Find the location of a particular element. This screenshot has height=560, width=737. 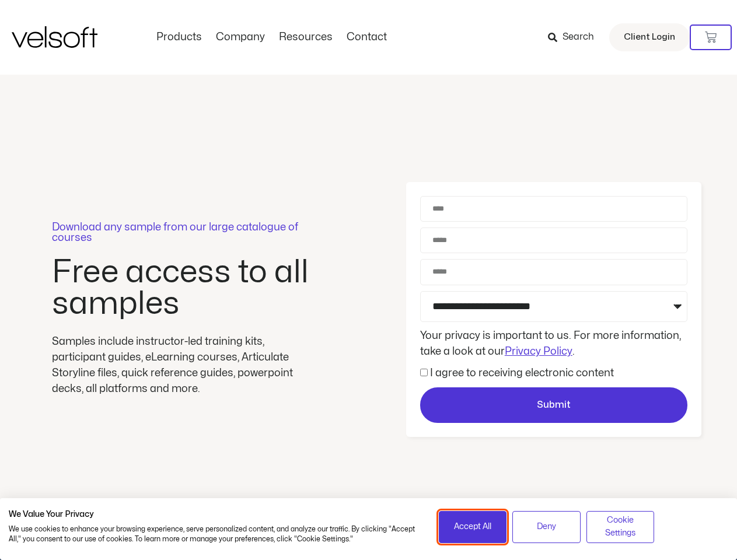

span: Submit is located at coordinates (554, 406).